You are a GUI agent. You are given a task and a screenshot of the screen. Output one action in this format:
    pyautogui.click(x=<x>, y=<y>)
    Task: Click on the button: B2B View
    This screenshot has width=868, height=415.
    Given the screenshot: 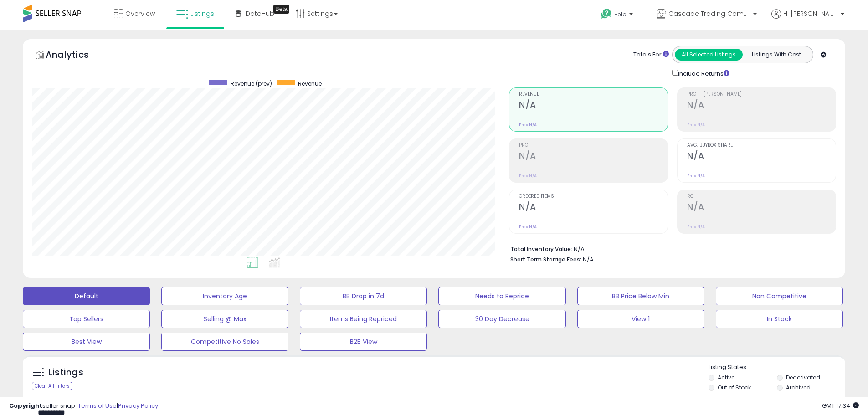 What is the action you would take?
    pyautogui.click(x=363, y=342)
    